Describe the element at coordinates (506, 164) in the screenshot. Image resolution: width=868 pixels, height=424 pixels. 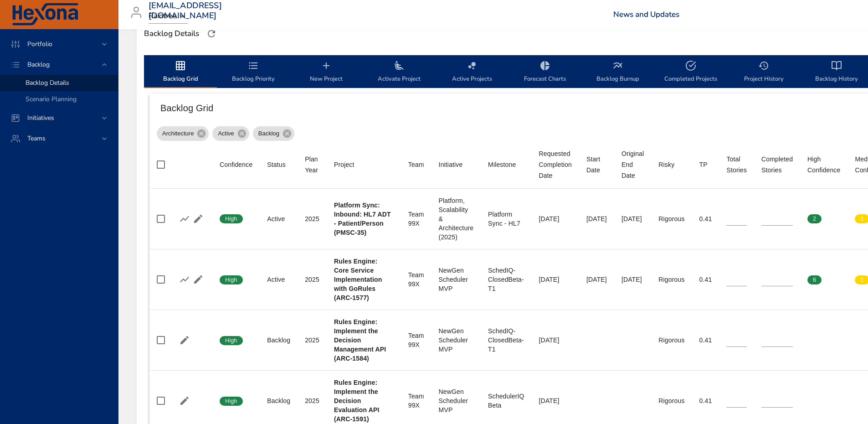
I see `span: Milestone` at that location.